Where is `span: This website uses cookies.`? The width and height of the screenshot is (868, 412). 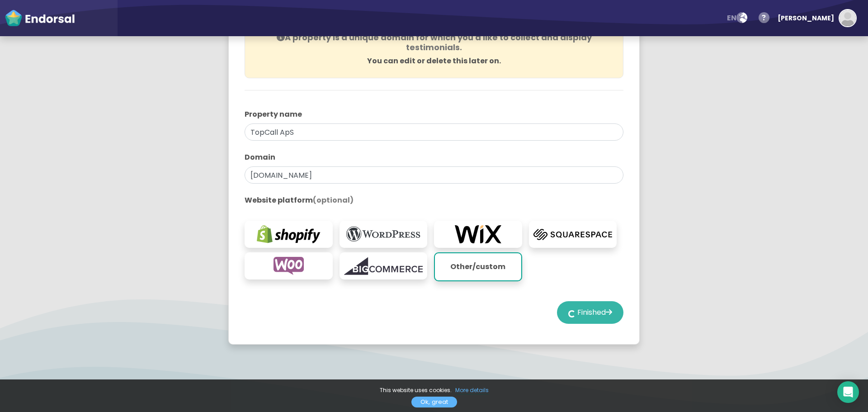 span: This website uses cookies. is located at coordinates (416, 390).